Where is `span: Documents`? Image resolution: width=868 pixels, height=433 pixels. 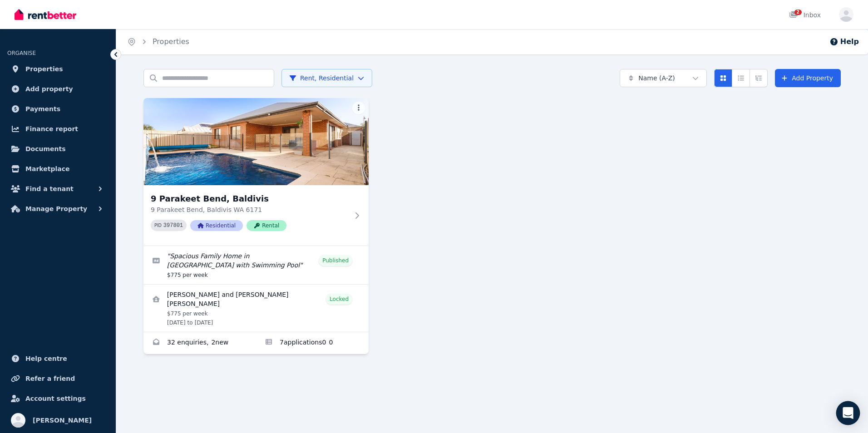
span: Documents is located at coordinates (45, 149).